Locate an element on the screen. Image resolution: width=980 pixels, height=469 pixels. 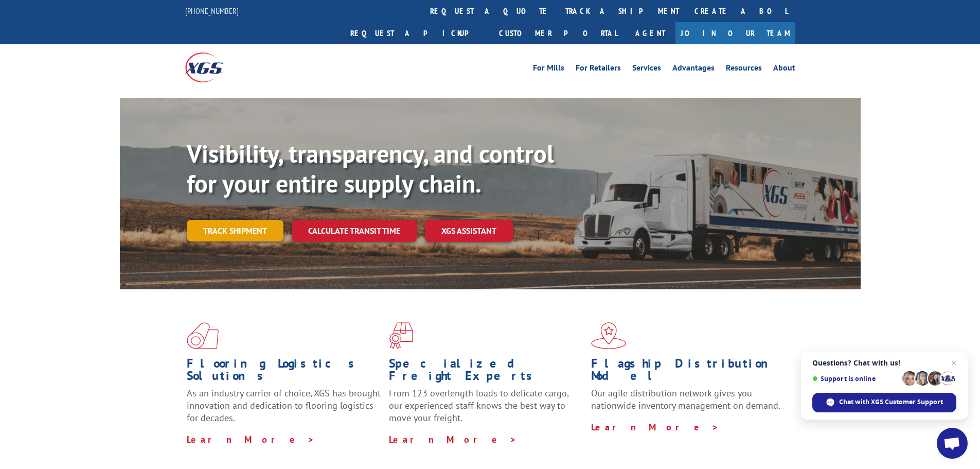
img: xgs-icon-total-supply-chain-intelligence-red is located at coordinates (203, 336).